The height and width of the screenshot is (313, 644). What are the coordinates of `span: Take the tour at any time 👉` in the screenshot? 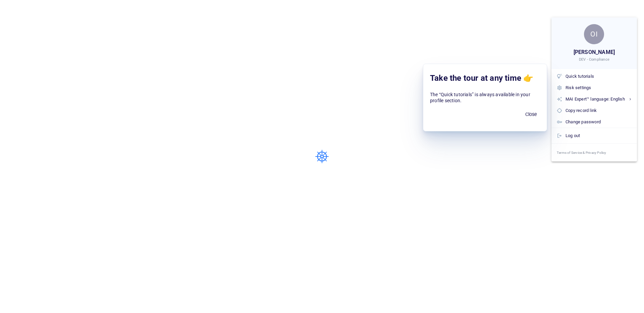 It's located at (481, 78).